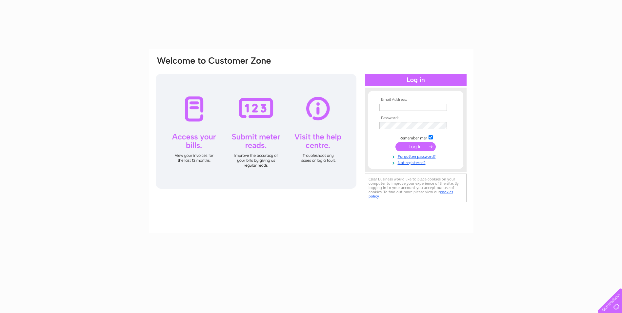  I want to click on a: cookies policy, so click(411, 194).